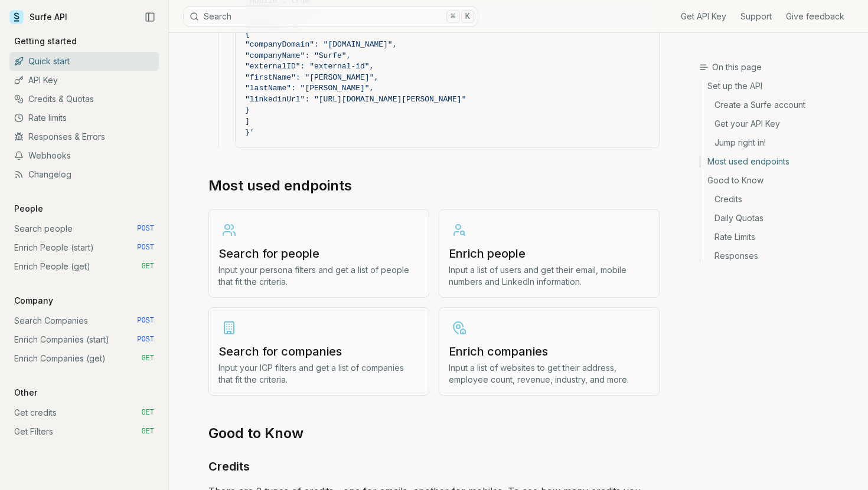 Image resolution: width=868 pixels, height=490 pixels. I want to click on span: "companyName": "Surfe",, so click(298, 55).